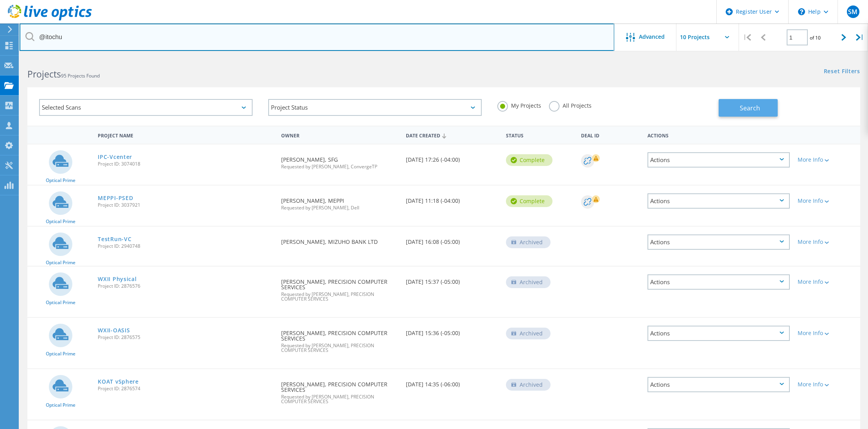  I want to click on div: Status, so click(539, 135).